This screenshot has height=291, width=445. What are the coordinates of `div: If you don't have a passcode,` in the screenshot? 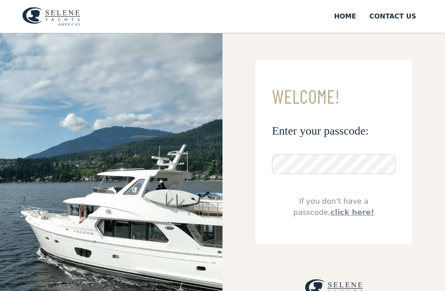 It's located at (334, 207).